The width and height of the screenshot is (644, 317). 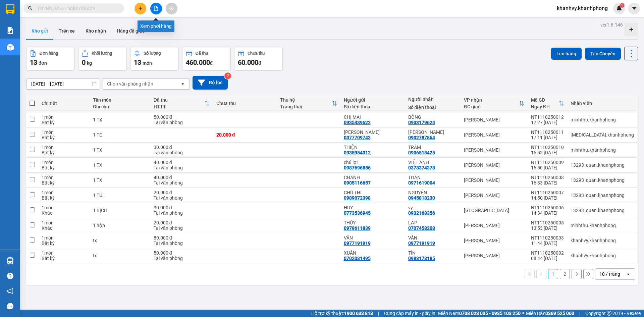 What do you see at coordinates (602, 225) in the screenshot?
I see `div: minhthu.khanhphong` at bounding box center [602, 225].